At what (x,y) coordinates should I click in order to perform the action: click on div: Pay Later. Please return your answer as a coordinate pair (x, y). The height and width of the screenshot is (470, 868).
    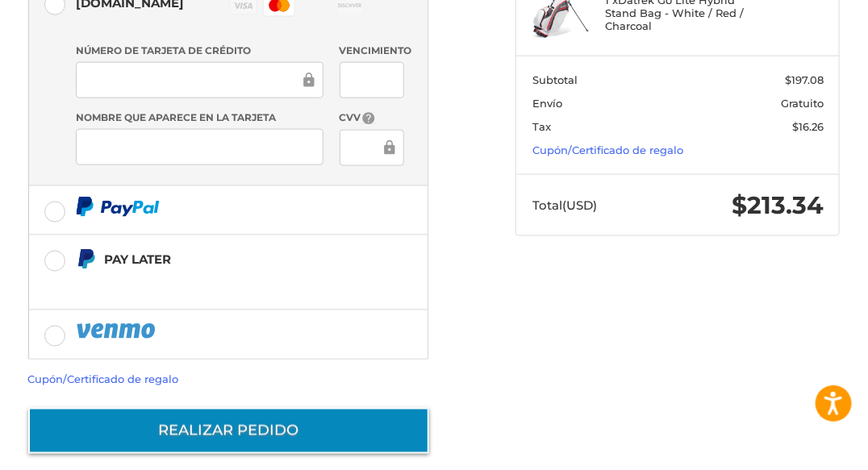
    Looking at the image, I should click on (254, 259).